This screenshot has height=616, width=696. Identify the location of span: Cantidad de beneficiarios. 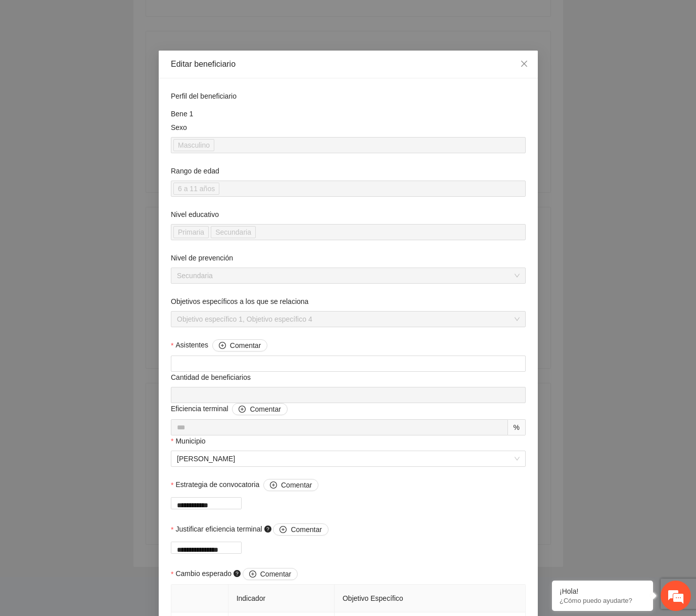
(213, 377).